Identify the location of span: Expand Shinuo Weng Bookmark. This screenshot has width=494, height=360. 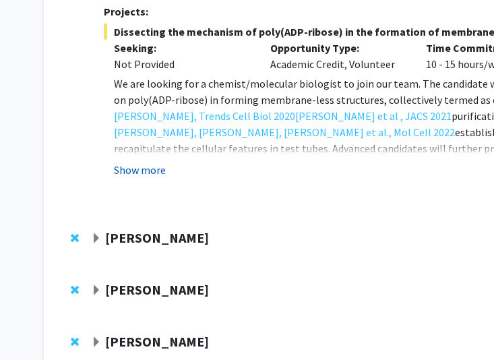
(96, 342).